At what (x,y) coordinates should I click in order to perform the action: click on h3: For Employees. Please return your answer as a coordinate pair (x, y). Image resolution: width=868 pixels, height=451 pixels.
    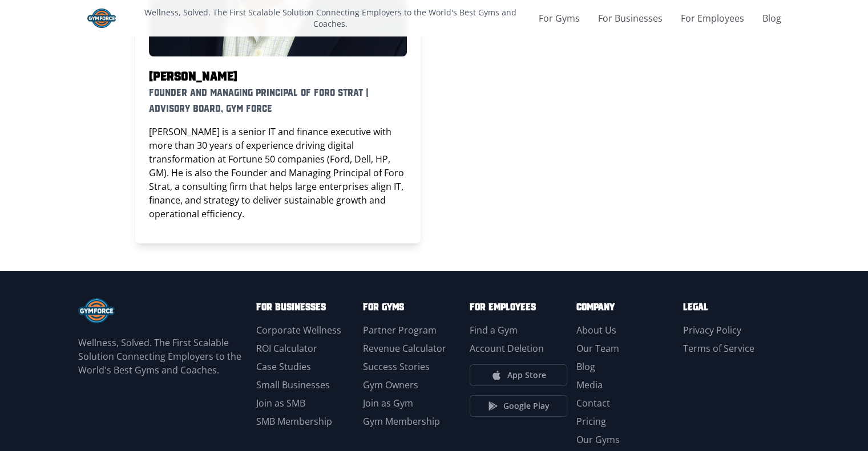
    Looking at the image, I should click on (518, 307).